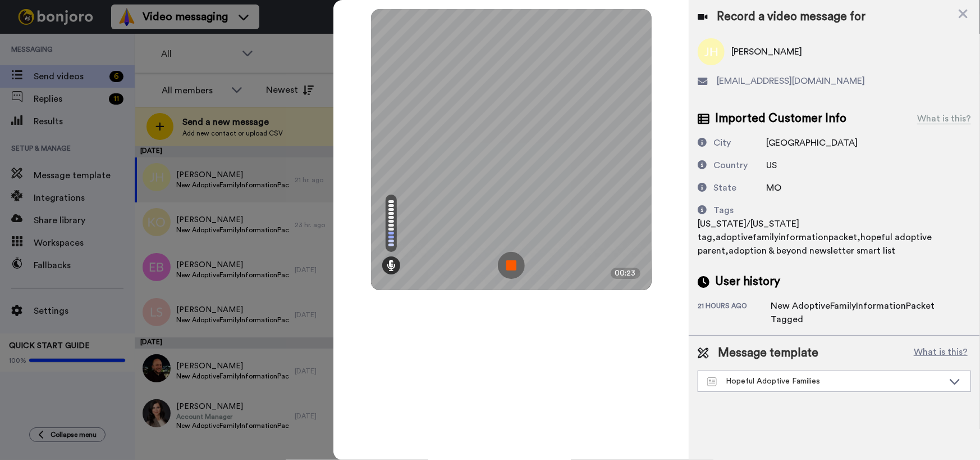 The height and width of the screenshot is (460, 980). What do you see at coordinates (826, 381) in the screenshot?
I see `div: Hopeful Adoptive Families` at bounding box center [826, 381].